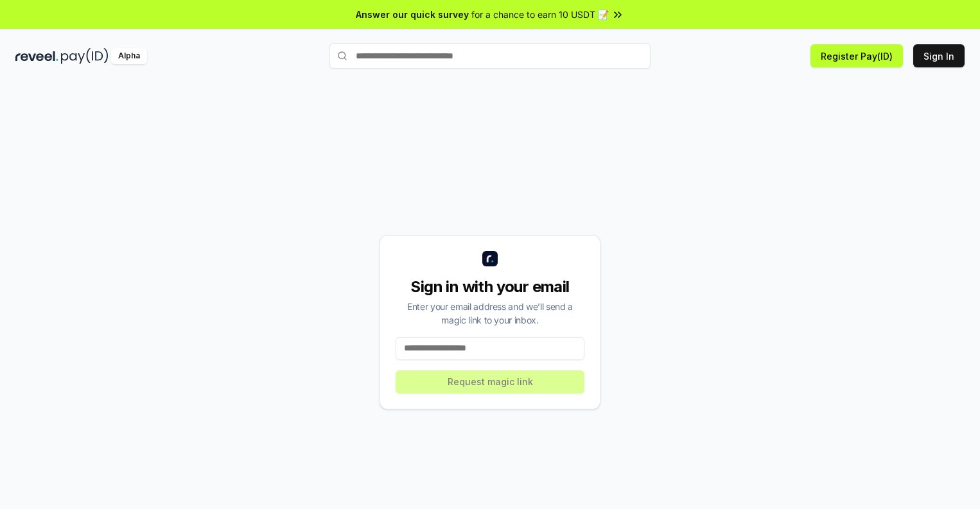 The image size is (980, 509). Describe the element at coordinates (412, 14) in the screenshot. I see `span: Answer our quick survey` at that location.